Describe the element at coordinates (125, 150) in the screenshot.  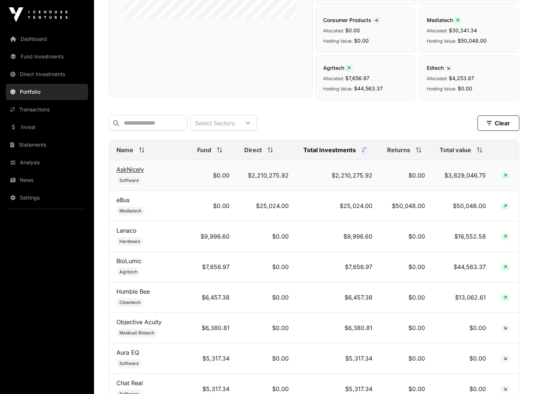
I see `span: Name` at that location.